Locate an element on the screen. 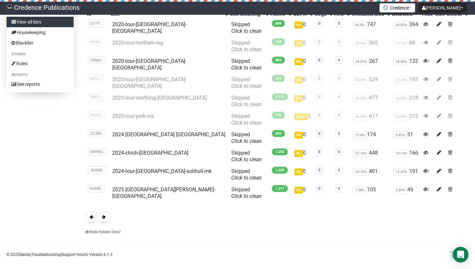  span: 50.67% is located at coordinates (361, 80).